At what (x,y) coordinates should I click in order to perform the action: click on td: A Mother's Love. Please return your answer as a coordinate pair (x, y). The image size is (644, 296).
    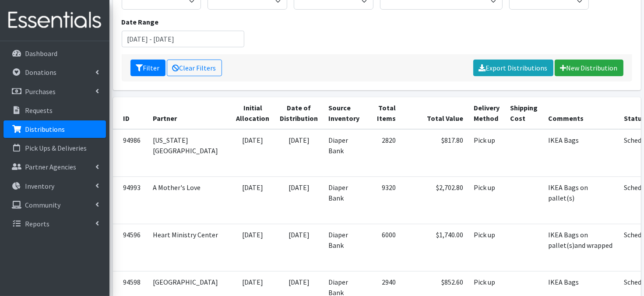
    Looking at the image, I should click on (189, 200).